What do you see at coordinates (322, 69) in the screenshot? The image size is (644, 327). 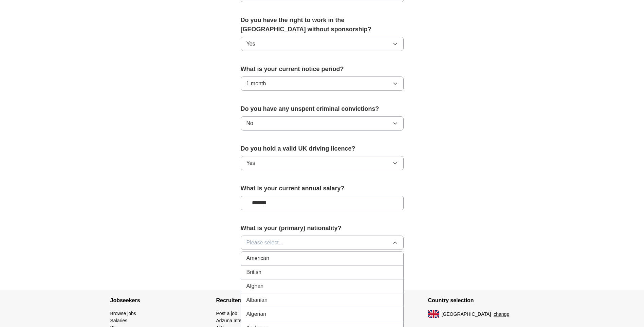 I see `label: What is your current notice period?` at bounding box center [322, 69].